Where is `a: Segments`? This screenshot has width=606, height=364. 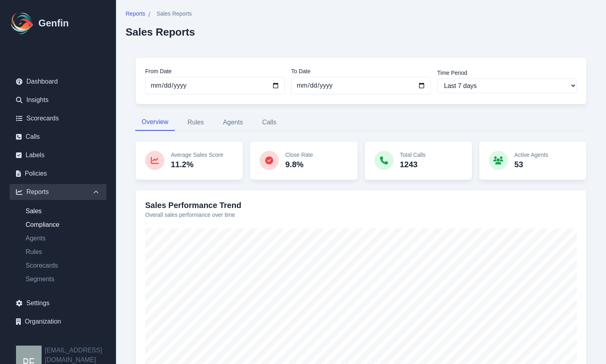 a: Segments is located at coordinates (63, 279).